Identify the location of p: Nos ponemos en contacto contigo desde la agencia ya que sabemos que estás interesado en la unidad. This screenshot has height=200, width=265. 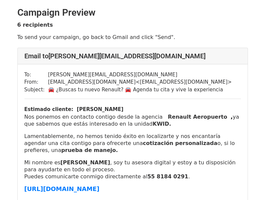
(132, 120).